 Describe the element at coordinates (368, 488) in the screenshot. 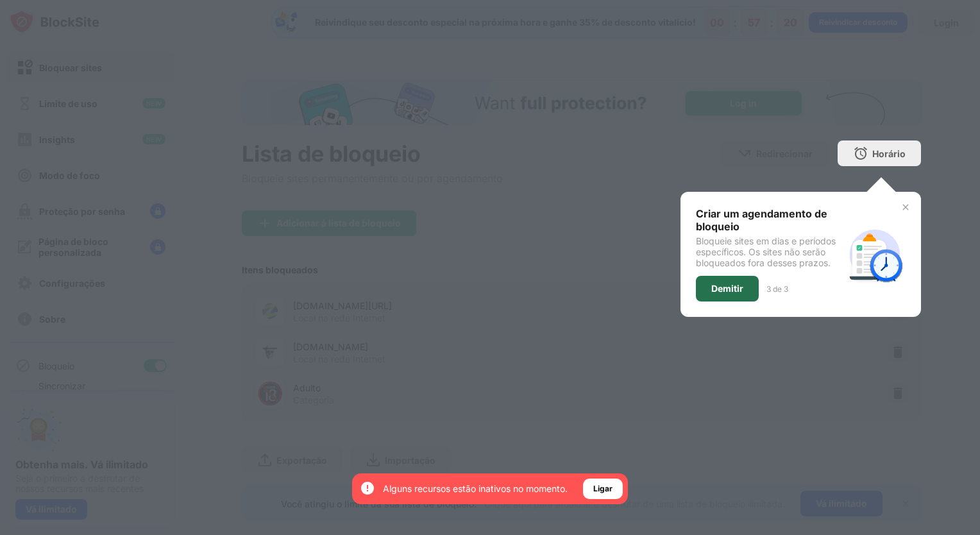

I see `img: error-circle-white.svg` at that location.